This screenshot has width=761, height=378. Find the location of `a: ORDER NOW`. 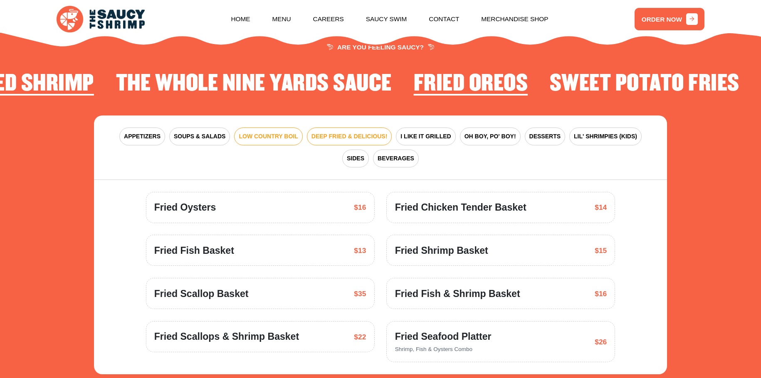

a: ORDER NOW is located at coordinates (669, 19).